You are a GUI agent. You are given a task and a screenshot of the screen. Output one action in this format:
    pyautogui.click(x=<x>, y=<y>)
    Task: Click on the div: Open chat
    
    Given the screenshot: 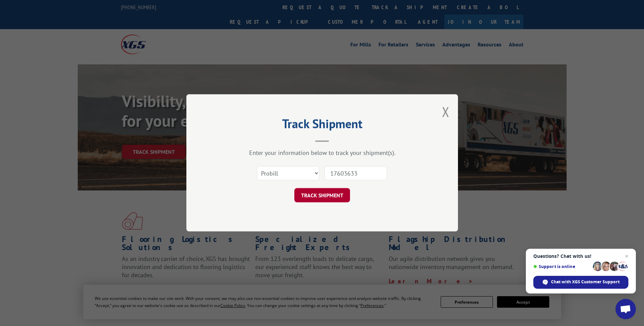 What is the action you would take?
    pyautogui.click(x=626, y=309)
    